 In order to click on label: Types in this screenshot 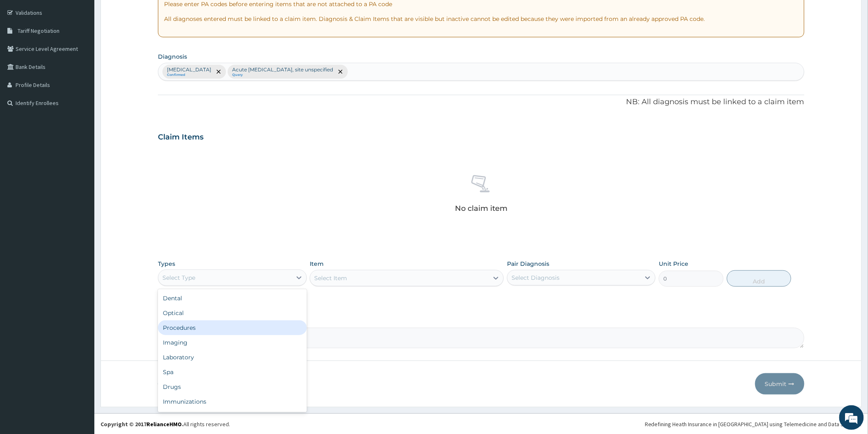, I will do `click(167, 264)`.